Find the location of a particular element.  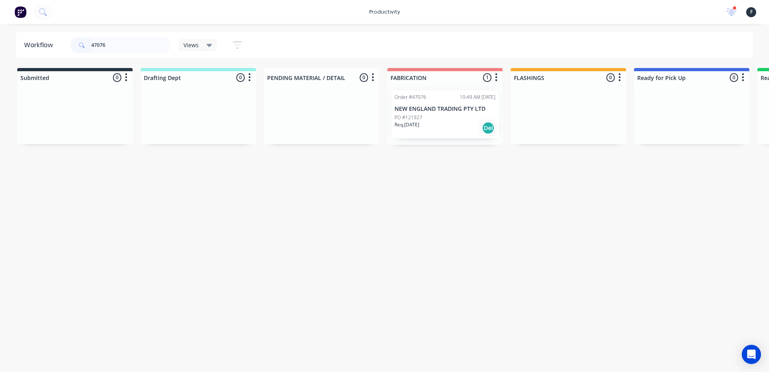

p: NEW ENGLAND TRADING PTY LTD is located at coordinates (445, 109).